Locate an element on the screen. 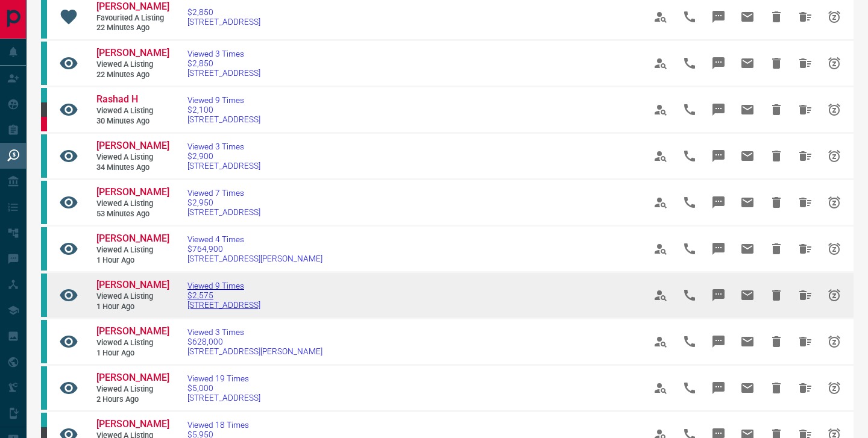 This screenshot has height=438, width=868. span: 30 minutes ago is located at coordinates (133, 121).